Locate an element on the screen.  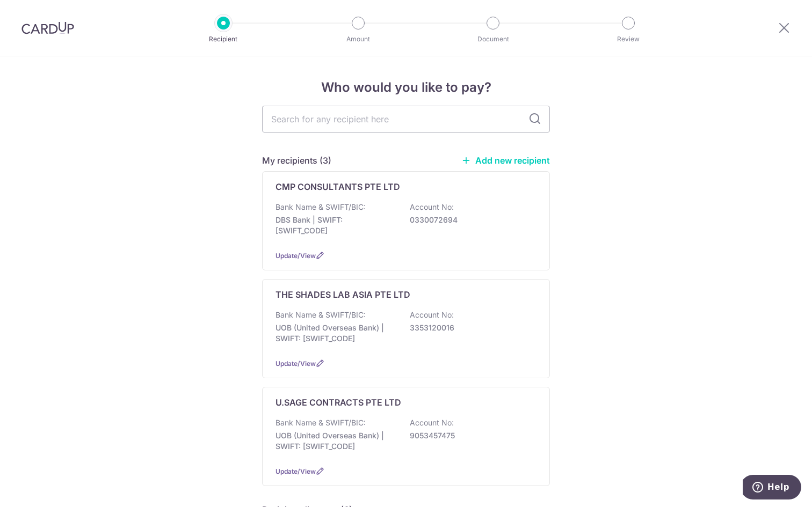
p: 3353120016 is located at coordinates (470, 328).